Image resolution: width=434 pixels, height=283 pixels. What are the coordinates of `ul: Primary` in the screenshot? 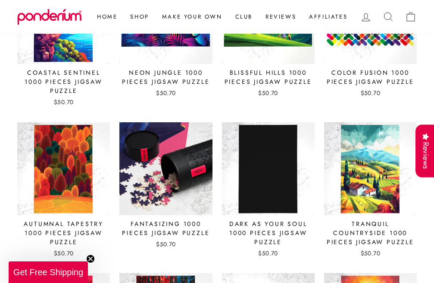 It's located at (220, 17).